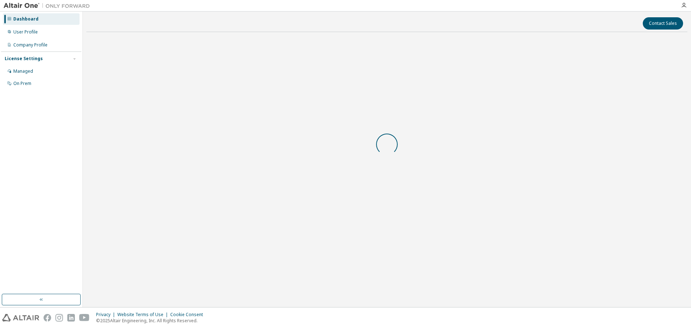 This screenshot has height=328, width=691. Describe the element at coordinates (24, 59) in the screenshot. I see `div: License Settings` at that location.